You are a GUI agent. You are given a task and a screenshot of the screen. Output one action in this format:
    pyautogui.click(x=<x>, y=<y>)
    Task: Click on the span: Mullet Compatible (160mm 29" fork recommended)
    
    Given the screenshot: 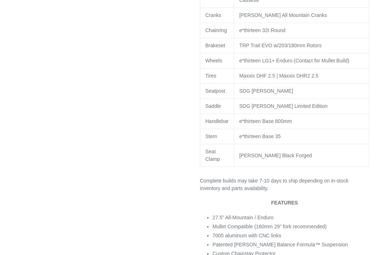 What is the action you would take?
    pyautogui.click(x=269, y=226)
    